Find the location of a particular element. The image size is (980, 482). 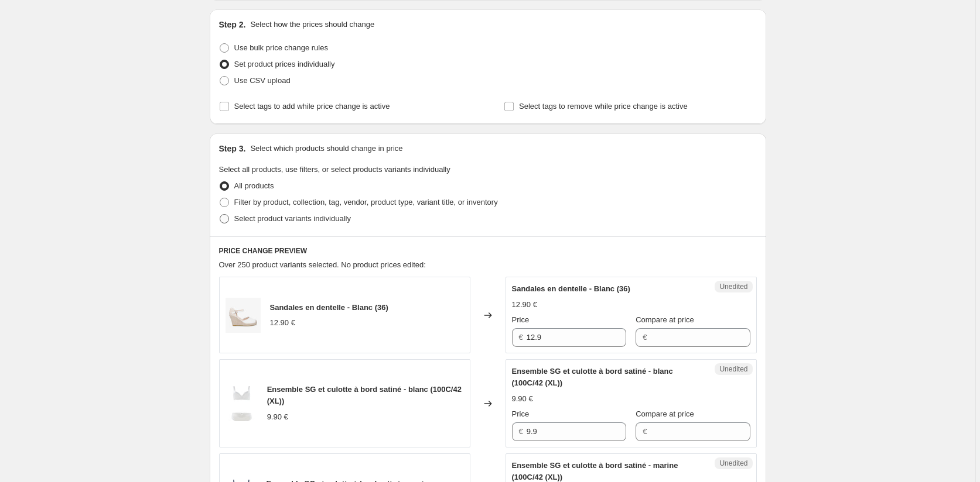

p: Select how the prices should change is located at coordinates (313, 25).